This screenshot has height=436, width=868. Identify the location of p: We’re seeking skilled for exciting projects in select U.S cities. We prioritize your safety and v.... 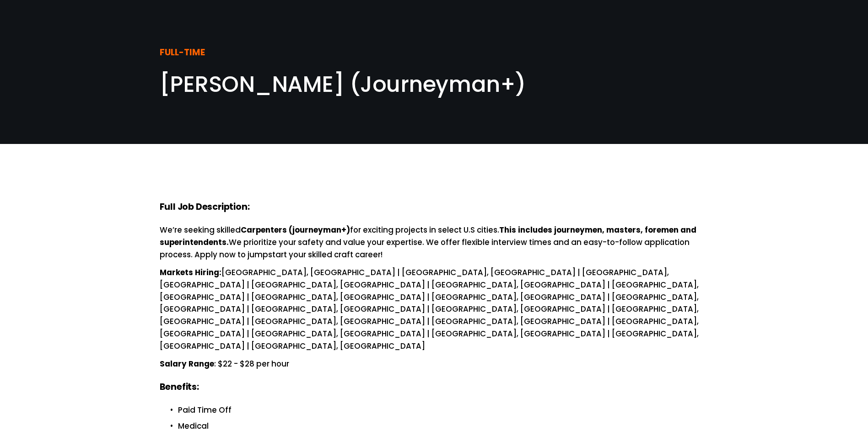
(434, 242).